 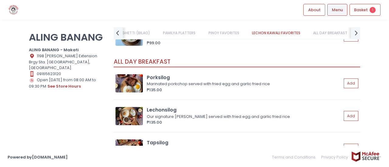 I want to click on img: Tapsilog, so click(x=129, y=149).